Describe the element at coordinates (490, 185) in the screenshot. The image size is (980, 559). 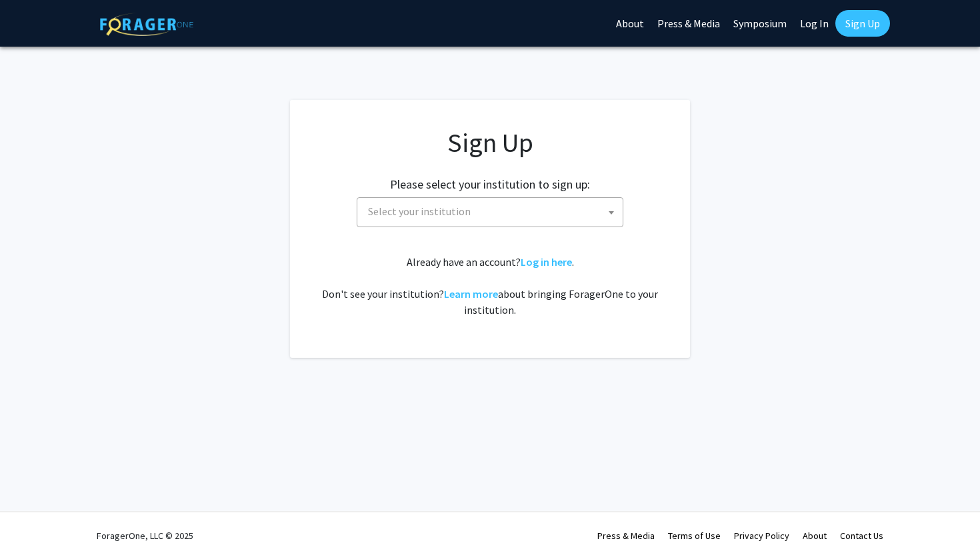
I see `h2: Please select your institution to sign up:` at that location.